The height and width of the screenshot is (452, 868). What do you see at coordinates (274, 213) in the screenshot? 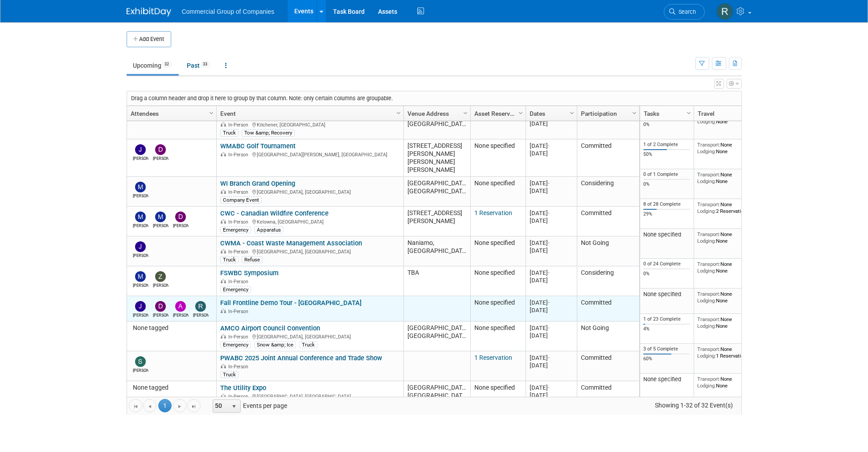
I see `a: CWC - Canadian Wildfire Conference` at bounding box center [274, 213].